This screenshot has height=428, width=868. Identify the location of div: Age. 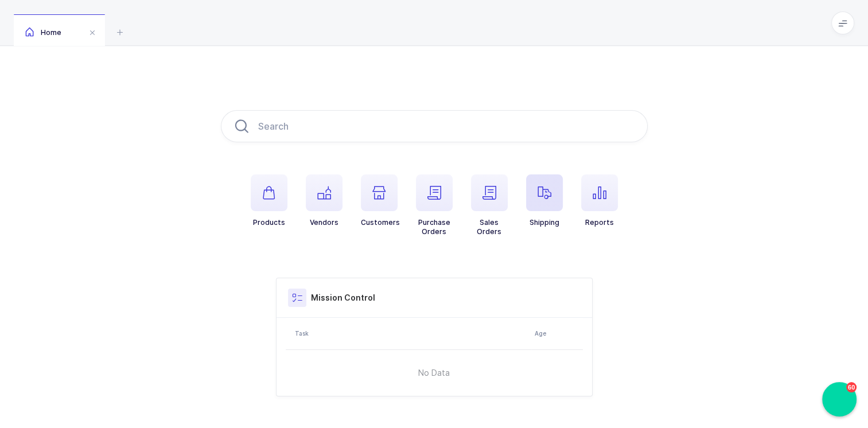
(557, 333).